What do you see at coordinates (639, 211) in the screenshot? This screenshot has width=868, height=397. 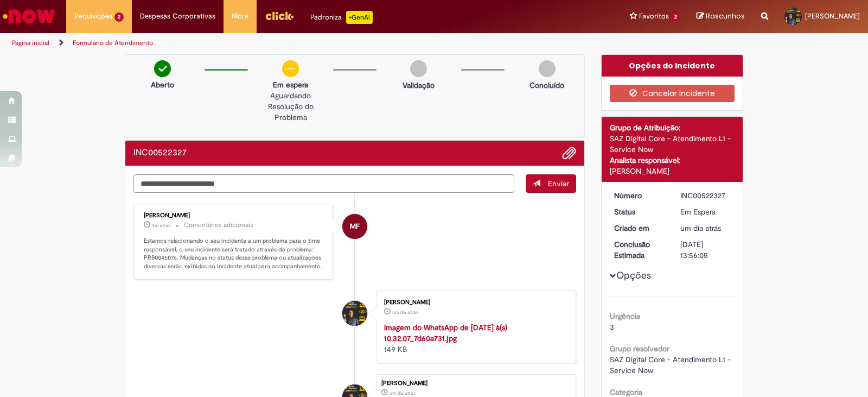 I see `dt: Status` at bounding box center [639, 211].